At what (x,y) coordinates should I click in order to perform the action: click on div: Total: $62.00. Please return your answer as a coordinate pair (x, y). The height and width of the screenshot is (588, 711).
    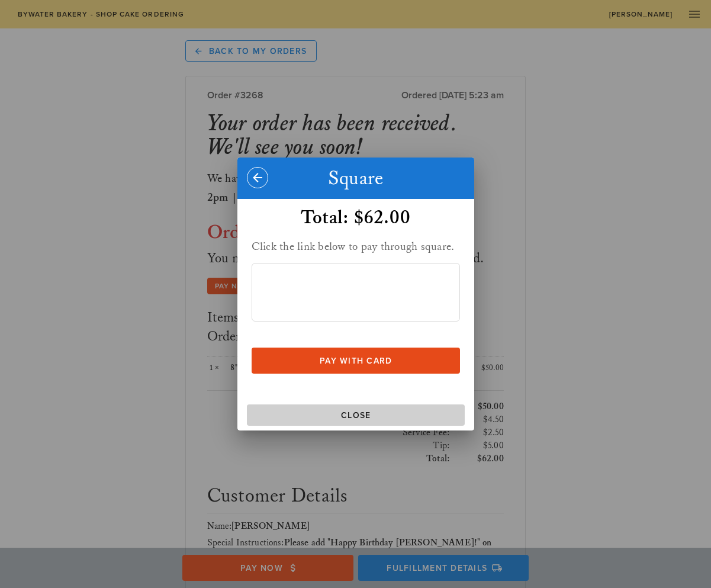
    Looking at the image, I should click on (356, 218).